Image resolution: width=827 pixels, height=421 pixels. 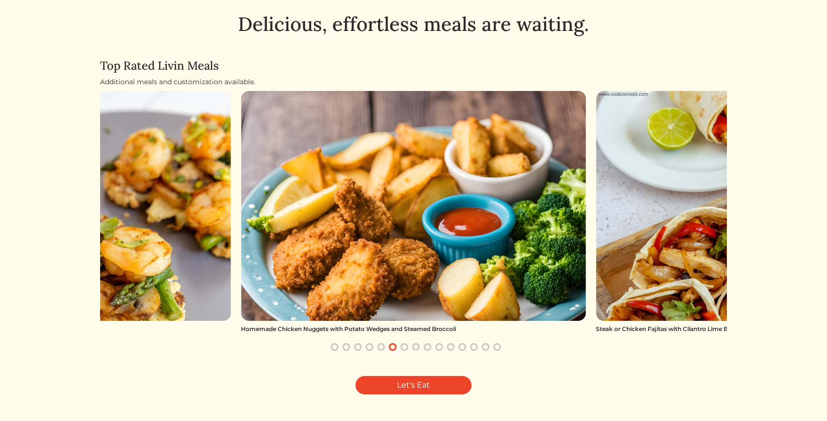 I want to click on a: Let's Eat, so click(x=413, y=385).